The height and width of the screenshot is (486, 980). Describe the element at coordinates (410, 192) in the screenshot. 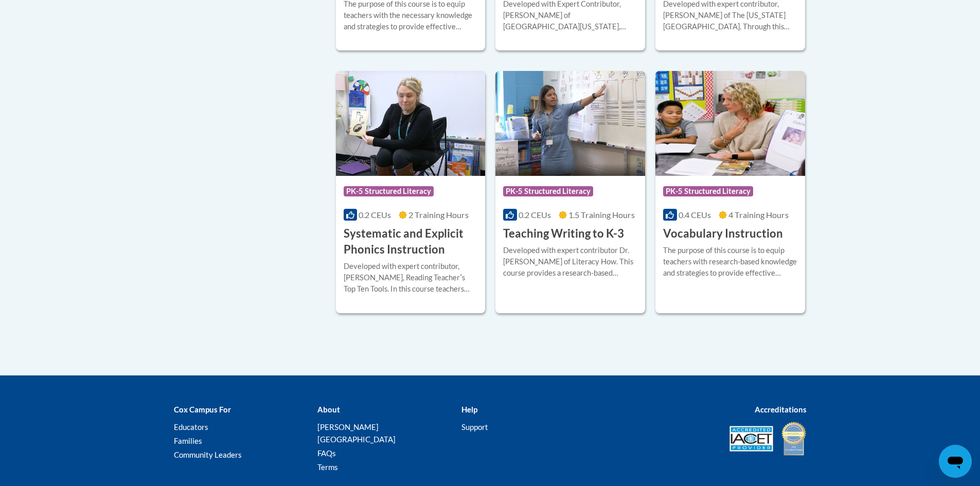

I see `a: Course LogoPK-5 Structured Literacy0.2 CEUs2 Training Hours Systematic and Explicit Phonics Instr...` at that location.